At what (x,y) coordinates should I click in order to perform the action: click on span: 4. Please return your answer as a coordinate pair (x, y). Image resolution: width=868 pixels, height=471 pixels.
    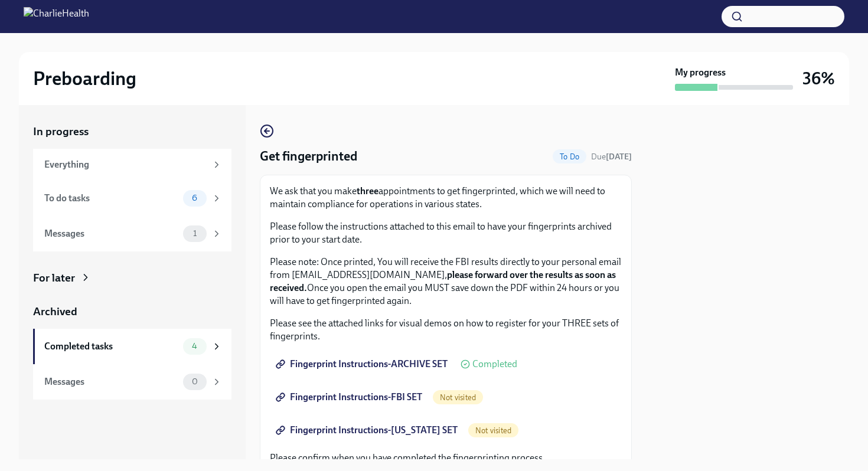
    Looking at the image, I should click on (194, 346).